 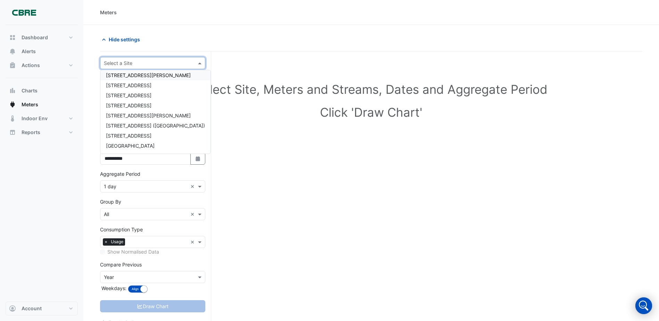 I want to click on label: Consumption Type, so click(x=121, y=229).